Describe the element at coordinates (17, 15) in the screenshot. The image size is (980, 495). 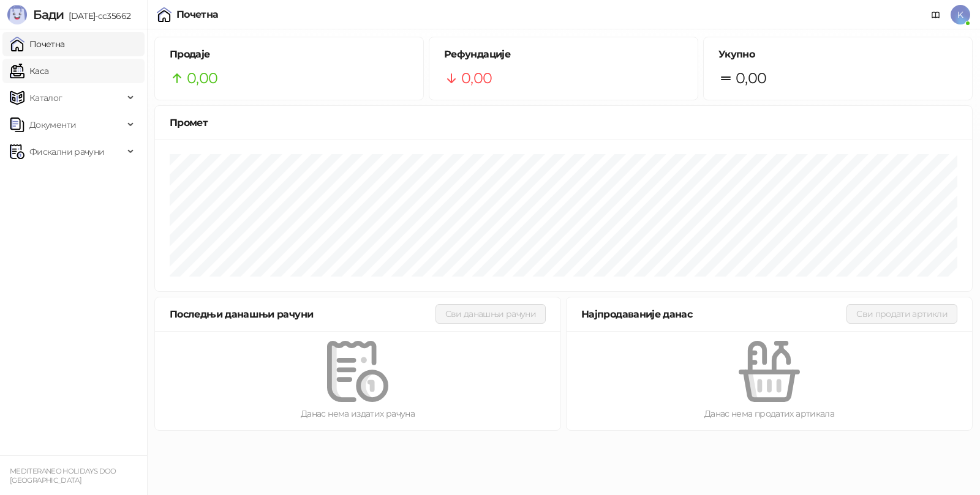
I see `img: Logo` at that location.